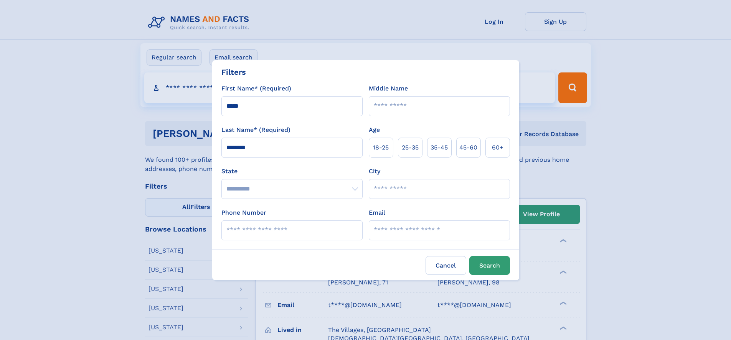  Describe the element at coordinates (388, 89) in the screenshot. I see `label: Middle Name` at that location.